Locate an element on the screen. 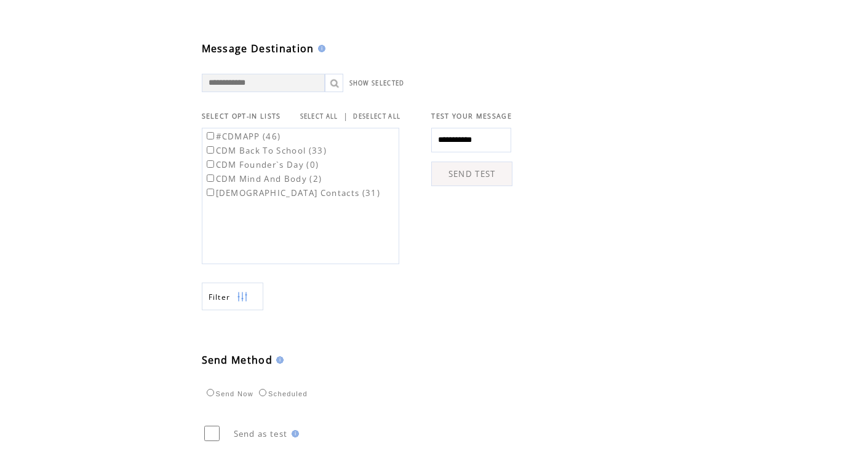 Image resolution: width=868 pixels, height=454 pixels. input: #CDMAPP (46) is located at coordinates (210, 136).